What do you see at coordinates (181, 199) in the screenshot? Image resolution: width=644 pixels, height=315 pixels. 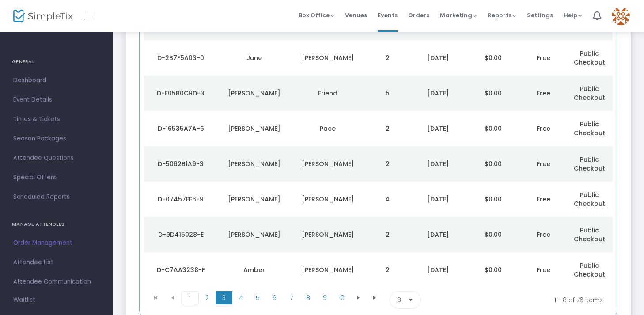 I see `div: D-07457EE6-9` at bounding box center [181, 199].